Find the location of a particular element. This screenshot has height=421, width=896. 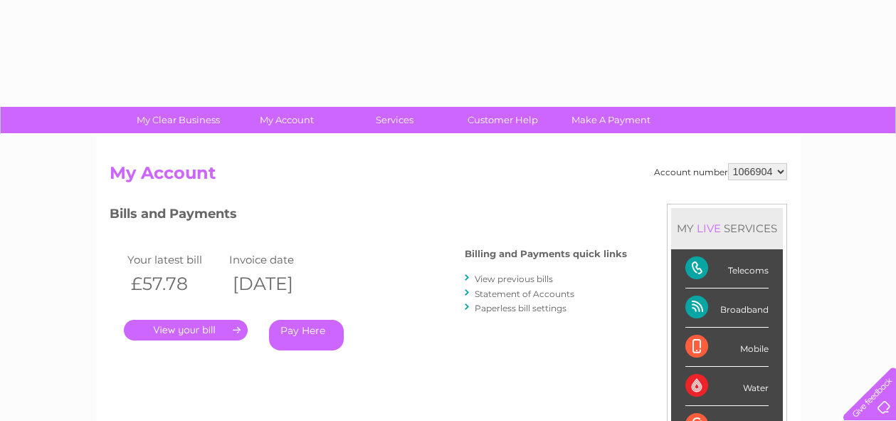

a: My Clear Business is located at coordinates (178, 120).